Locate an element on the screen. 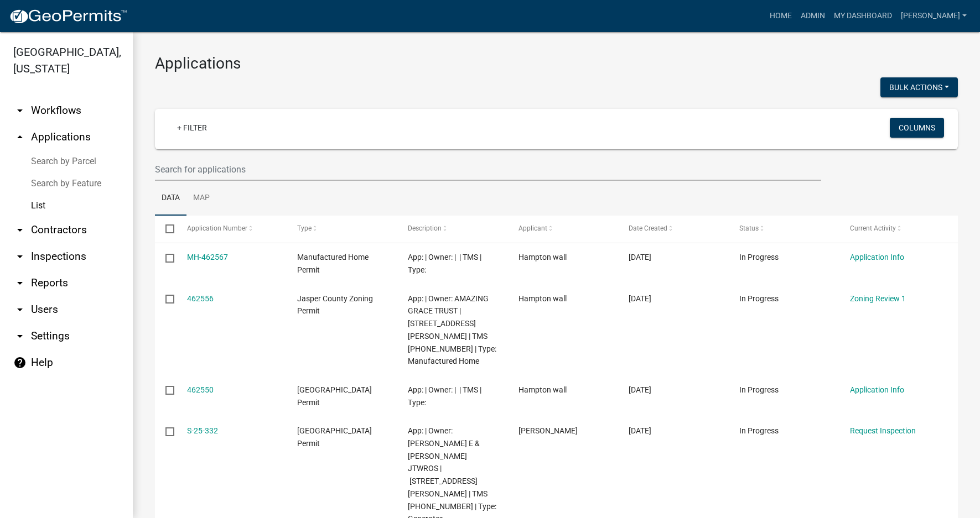  i: arrow_drop_up is located at coordinates (20, 137).